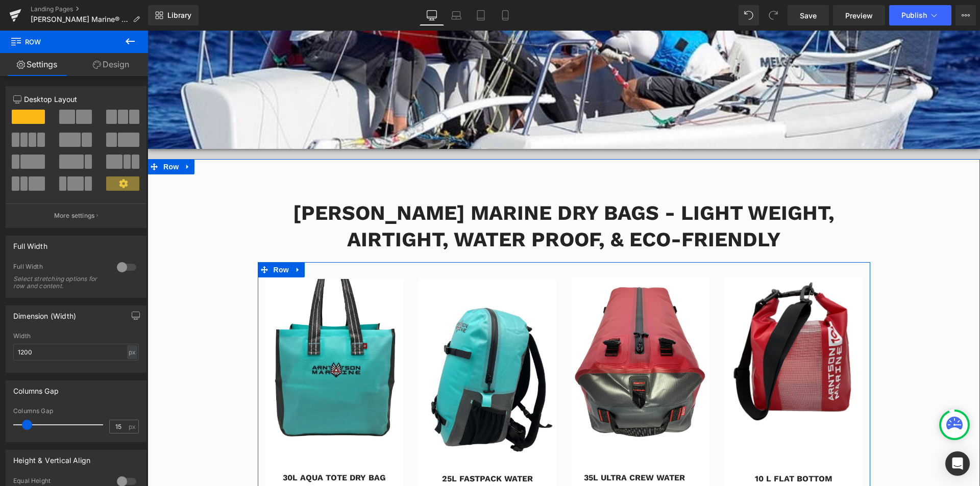  Describe the element at coordinates (186, 447) in the screenshot. I see `p: 30L AQUA TOTE DRY BAG` at that location.